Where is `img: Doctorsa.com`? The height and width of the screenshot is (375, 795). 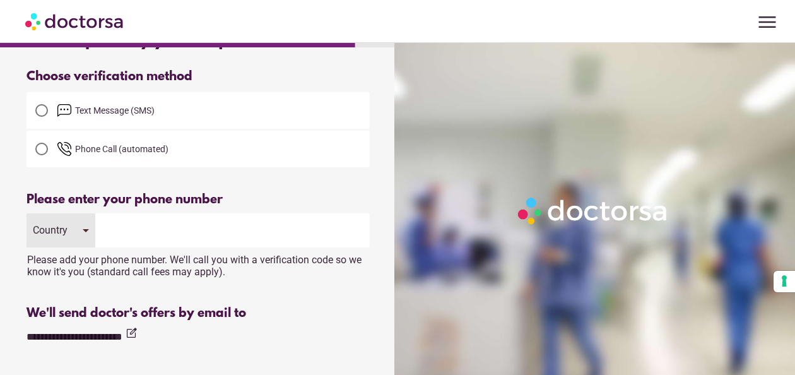
img: Doctorsa.com is located at coordinates (75, 21).